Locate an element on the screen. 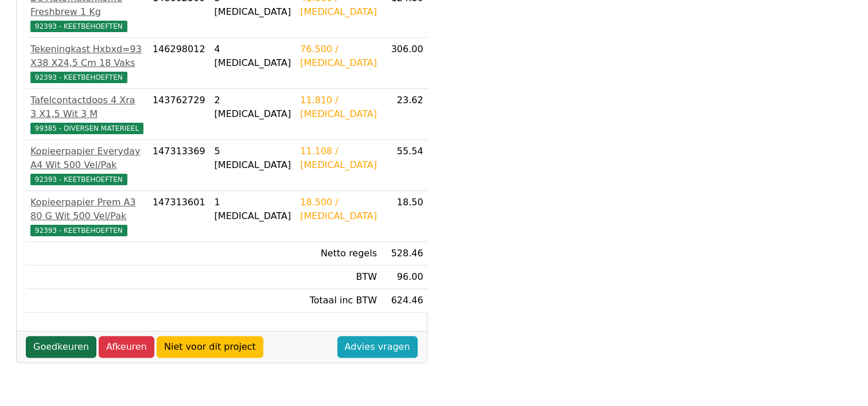  div: Tekeningkast Hxbxd=93 X38 X24,5 Cm 18 Vaks is located at coordinates (86, 56).